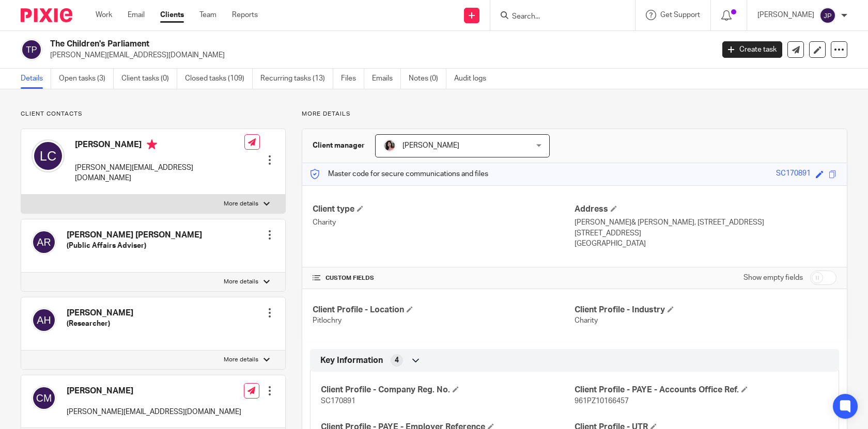  I want to click on div: SC170891, so click(793, 174).